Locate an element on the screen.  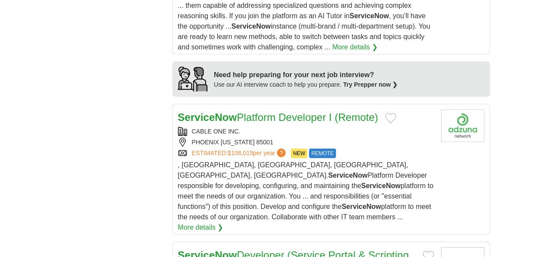
span: REMOTE is located at coordinates (322, 154).